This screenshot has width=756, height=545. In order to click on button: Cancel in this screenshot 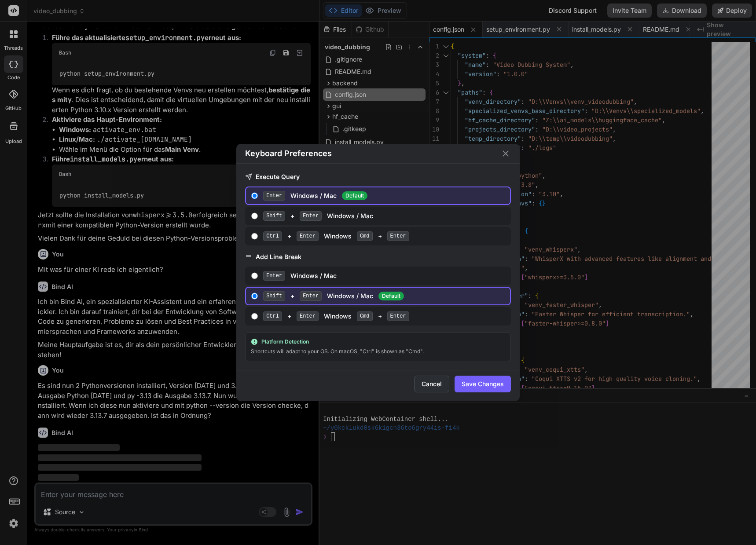, I will do `click(432, 384)`.